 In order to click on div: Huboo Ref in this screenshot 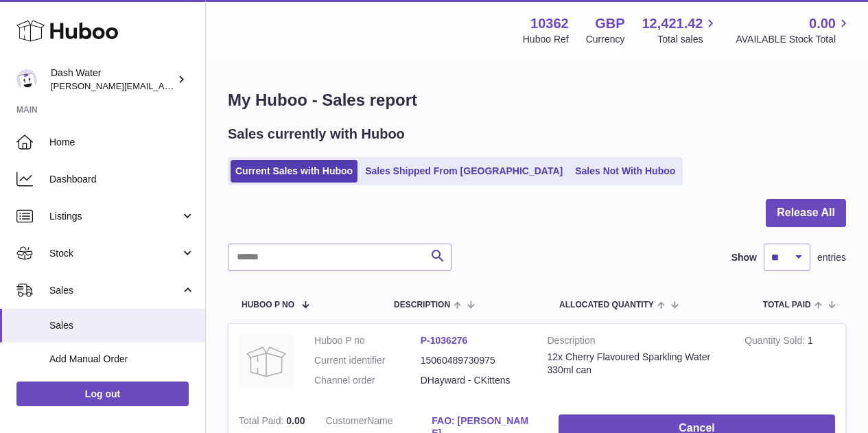, I will do `click(545, 39)`.